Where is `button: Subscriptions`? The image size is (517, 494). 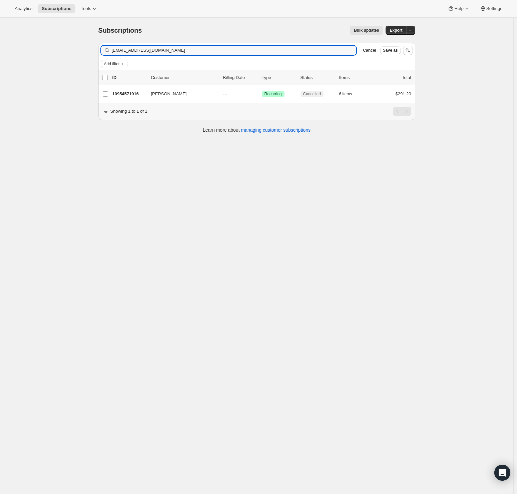
button: Subscriptions is located at coordinates (56, 9).